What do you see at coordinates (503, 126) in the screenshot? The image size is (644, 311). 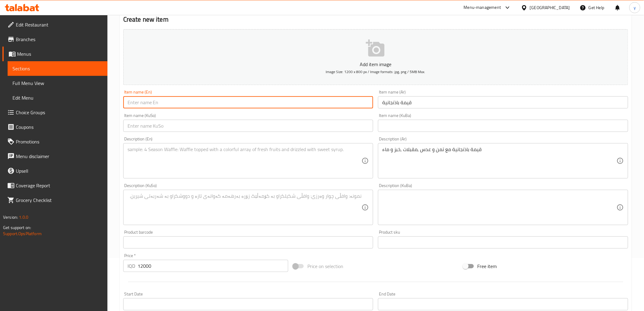 I see `input: Enter name KuBa` at bounding box center [503, 126].